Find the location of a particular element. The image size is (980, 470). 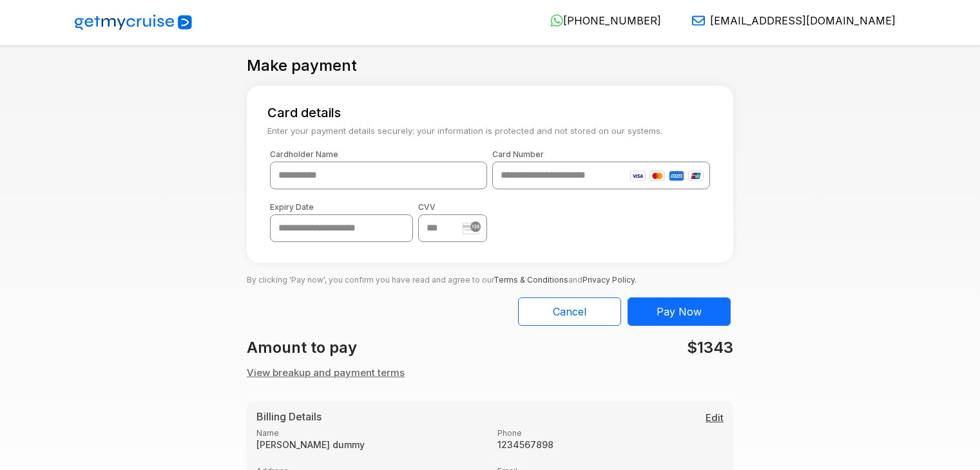

img: stripe is located at coordinates (472, 227).